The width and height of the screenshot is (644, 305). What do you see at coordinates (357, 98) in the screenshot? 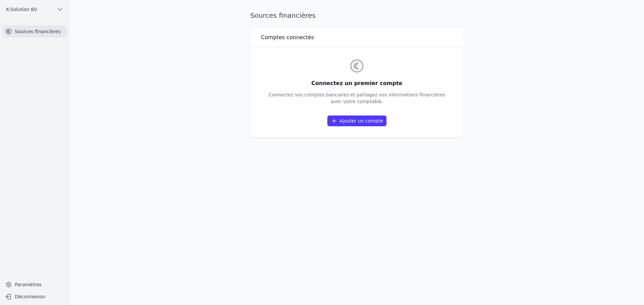
I see `p: Connectez vos comptes bancaires et partagez vos informations financières avec votre comptable.` at bounding box center [357, 98].